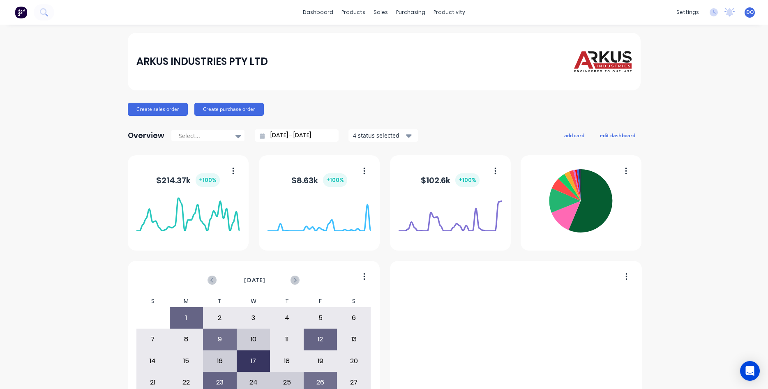  I want to click on button: add card, so click(574, 135).